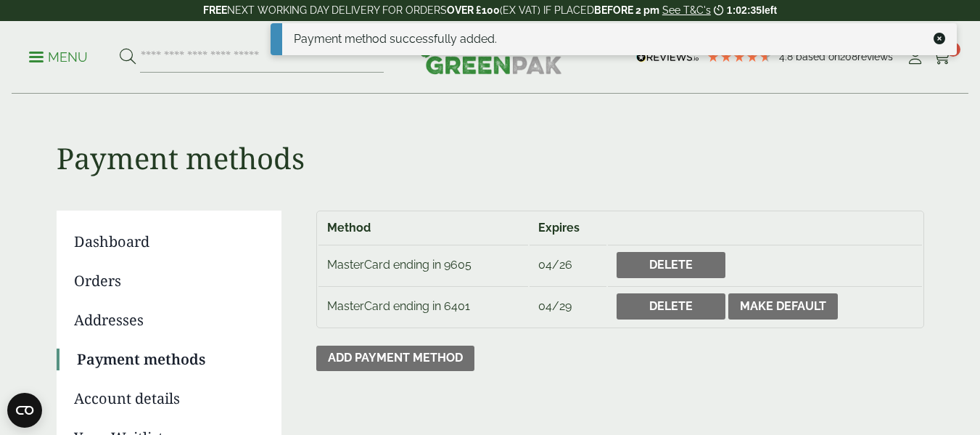 This screenshot has height=435, width=980. What do you see at coordinates (349, 227) in the screenshot?
I see `span: Method` at bounding box center [349, 227].